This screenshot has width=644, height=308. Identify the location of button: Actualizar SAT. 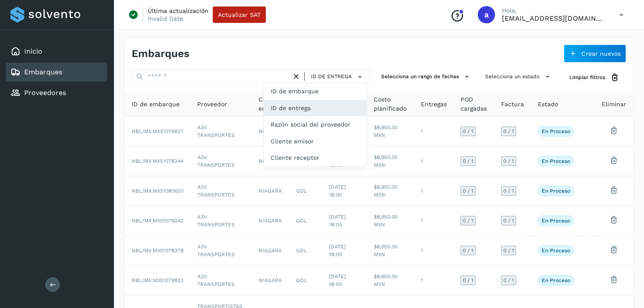
(239, 15).